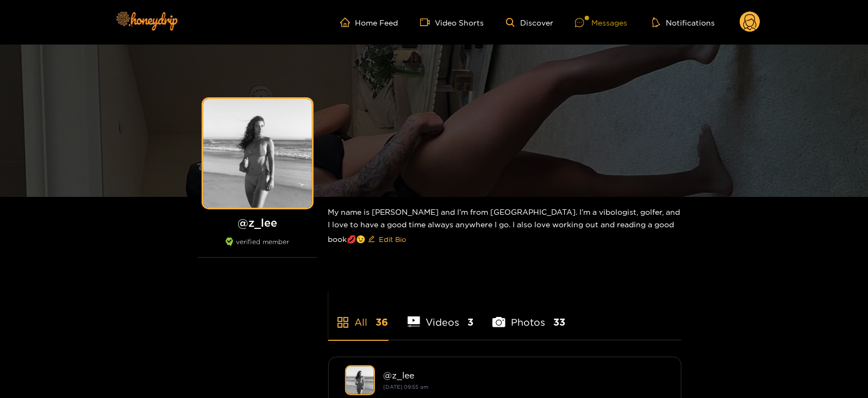  I want to click on span: 36, so click(382, 322).